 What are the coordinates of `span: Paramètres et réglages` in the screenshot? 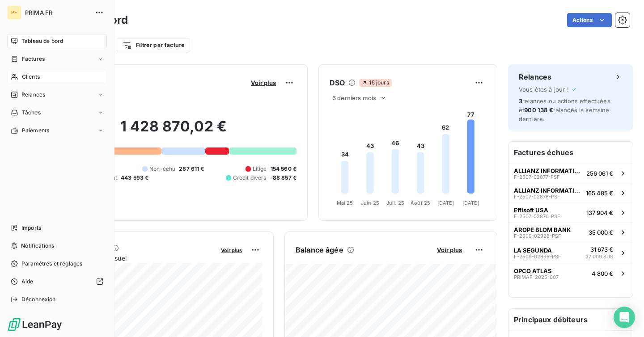 It's located at (52, 264).